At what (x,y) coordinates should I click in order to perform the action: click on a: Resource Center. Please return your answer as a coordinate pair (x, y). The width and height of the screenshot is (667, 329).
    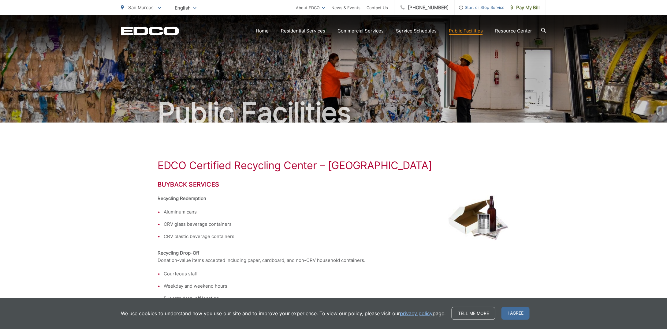
    Looking at the image, I should click on (513, 31).